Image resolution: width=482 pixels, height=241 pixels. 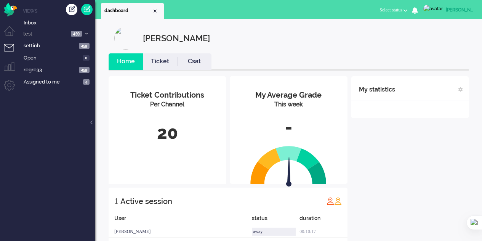 What do you see at coordinates (59, 82) in the screenshot?
I see `a: Assigned to me 4` at bounding box center [59, 82].